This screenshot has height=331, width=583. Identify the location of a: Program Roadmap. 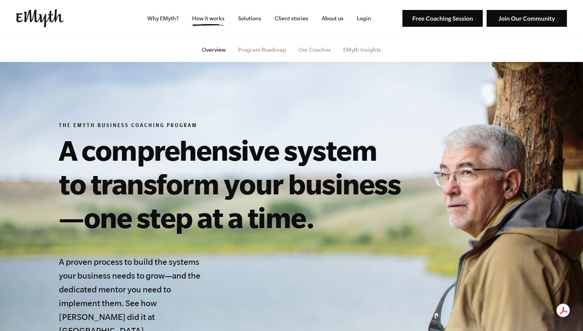
(262, 50).